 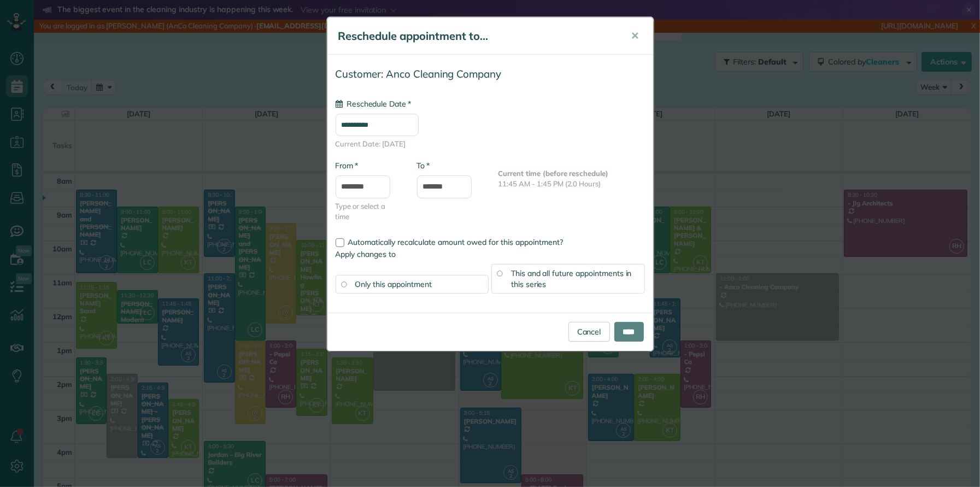 What do you see at coordinates (490, 254) in the screenshot?
I see `label: Apply changes to` at bounding box center [490, 254].